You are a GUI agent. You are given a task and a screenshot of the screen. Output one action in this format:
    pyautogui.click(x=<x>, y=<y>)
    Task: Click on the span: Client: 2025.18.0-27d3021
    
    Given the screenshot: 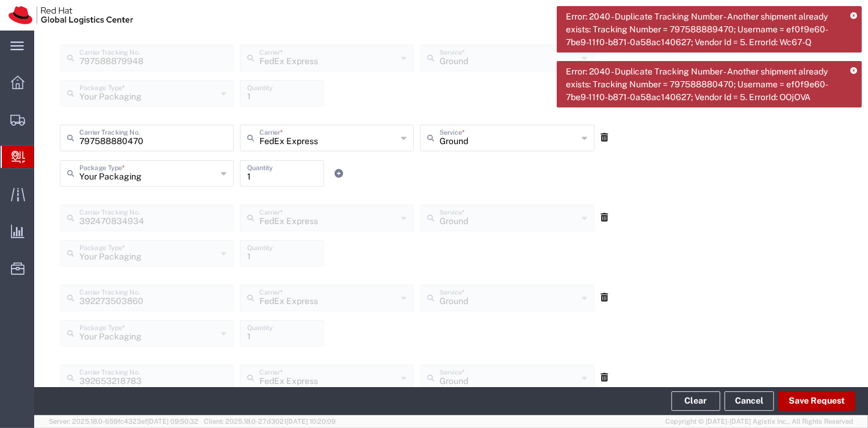 What is the action you would take?
    pyautogui.click(x=270, y=421)
    